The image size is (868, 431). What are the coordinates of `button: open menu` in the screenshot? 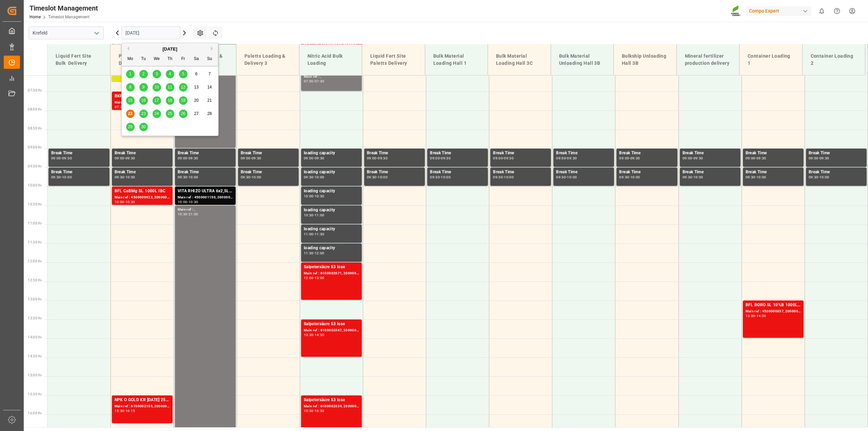 It's located at (97, 33).